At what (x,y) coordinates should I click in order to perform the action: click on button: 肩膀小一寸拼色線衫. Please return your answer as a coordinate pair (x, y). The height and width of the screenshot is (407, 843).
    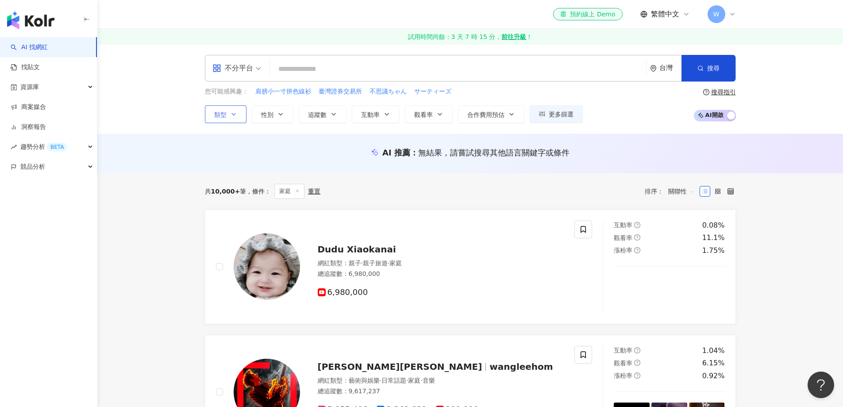
    Looking at the image, I should click on (283, 92).